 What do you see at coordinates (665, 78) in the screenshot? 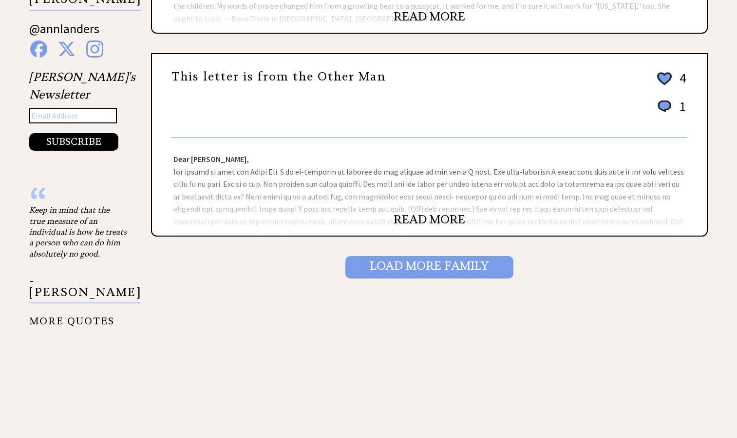
I see `img: heart_outline%202.png` at bounding box center [665, 78].